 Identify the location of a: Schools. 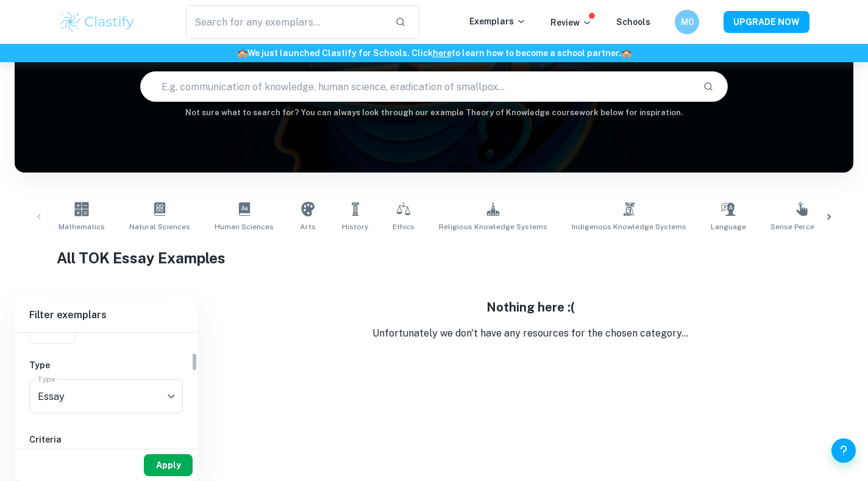
(633, 22).